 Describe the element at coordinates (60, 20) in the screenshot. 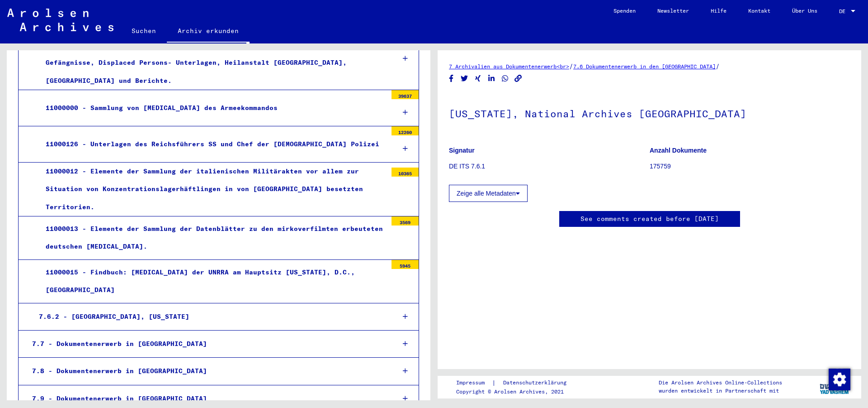

I see `img: Arolsen_neg.svg` at that location.